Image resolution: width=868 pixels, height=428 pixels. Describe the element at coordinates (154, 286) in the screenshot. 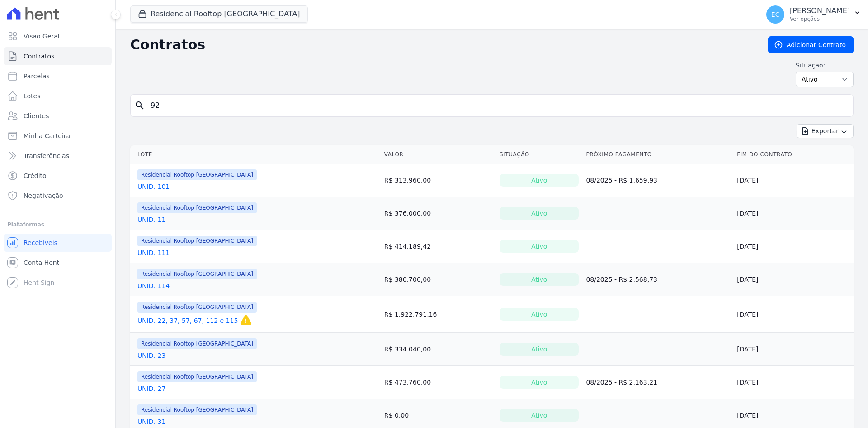

I see `a: UNID. 114` at that location.